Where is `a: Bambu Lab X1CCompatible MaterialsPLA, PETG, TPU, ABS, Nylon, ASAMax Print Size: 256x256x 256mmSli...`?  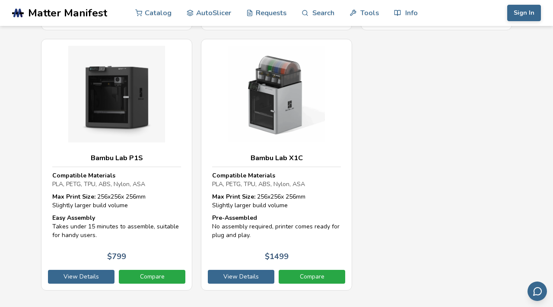 a: Bambu Lab X1CCompatible MaterialsPLA, PETG, TPU, ABS, Nylon, ASAMax Print Size: 256x256x 256mmSli... is located at coordinates (276, 165).